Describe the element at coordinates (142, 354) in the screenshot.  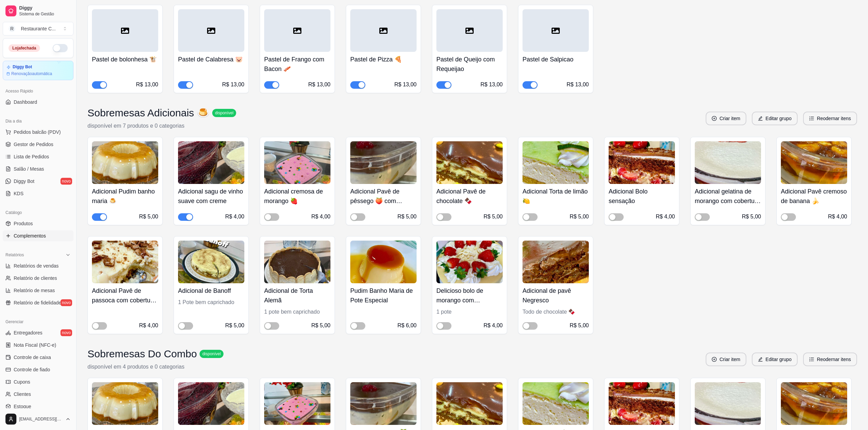
I see `h3: Sobremesas Do Combo` at that location.